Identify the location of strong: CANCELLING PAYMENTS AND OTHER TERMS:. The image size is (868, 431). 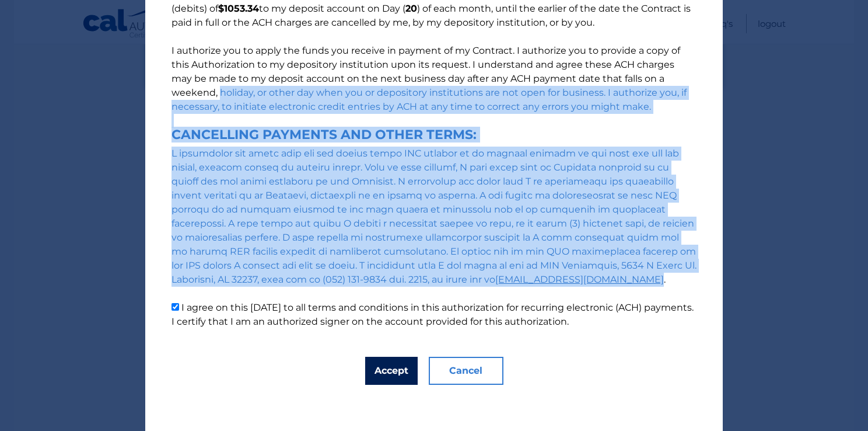
(434, 135).